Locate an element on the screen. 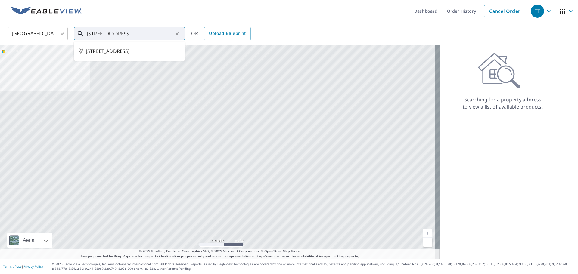  span: Upload Blueprint is located at coordinates (227, 33).